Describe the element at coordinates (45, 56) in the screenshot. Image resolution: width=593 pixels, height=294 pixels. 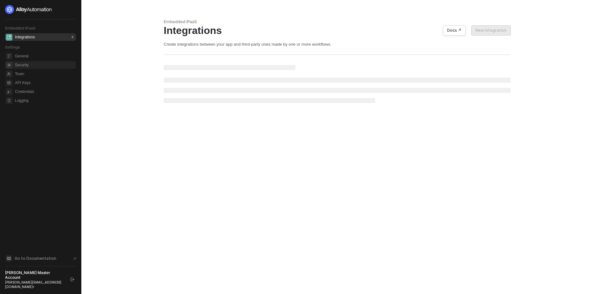
I see `span: General` at that location.